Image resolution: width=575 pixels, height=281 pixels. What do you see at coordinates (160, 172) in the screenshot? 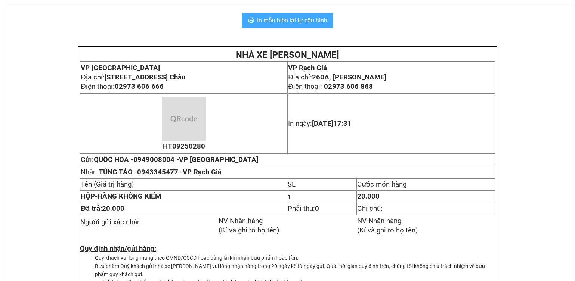
I see `span: TÙNG TÁO -` at bounding box center [160, 172].